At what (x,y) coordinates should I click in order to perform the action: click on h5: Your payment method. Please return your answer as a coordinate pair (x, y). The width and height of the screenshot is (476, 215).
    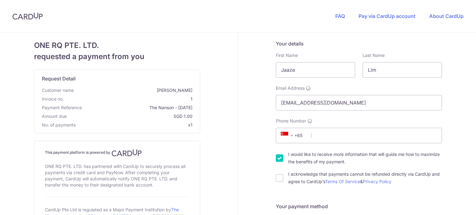
    Looking at the image, I should click on (359, 207).